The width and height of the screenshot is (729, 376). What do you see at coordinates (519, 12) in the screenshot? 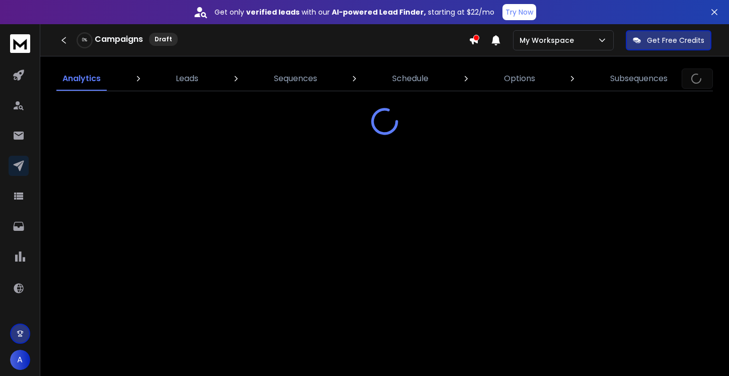
I see `button: Try Now` at bounding box center [519, 12].